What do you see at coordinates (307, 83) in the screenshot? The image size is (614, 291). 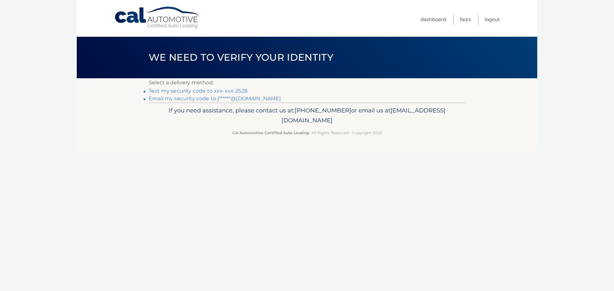 I see `p: Select a delivery method:` at bounding box center [307, 83].